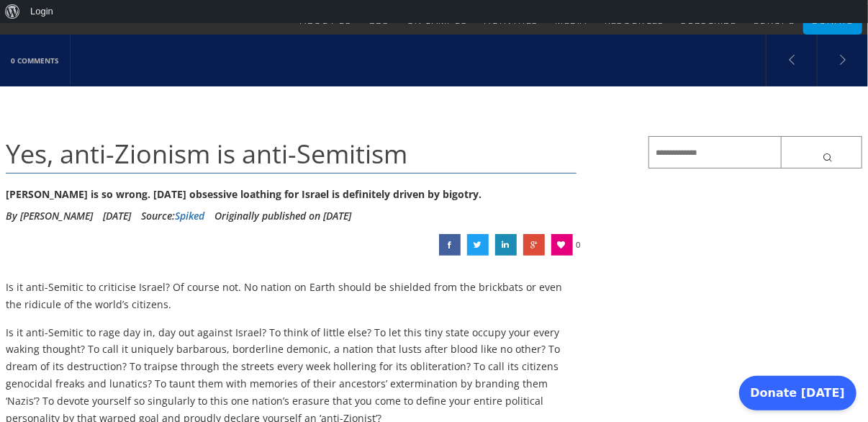 The width and height of the screenshot is (868, 422). What do you see at coordinates (172, 216) in the screenshot?
I see `div: Source:` at bounding box center [172, 216].